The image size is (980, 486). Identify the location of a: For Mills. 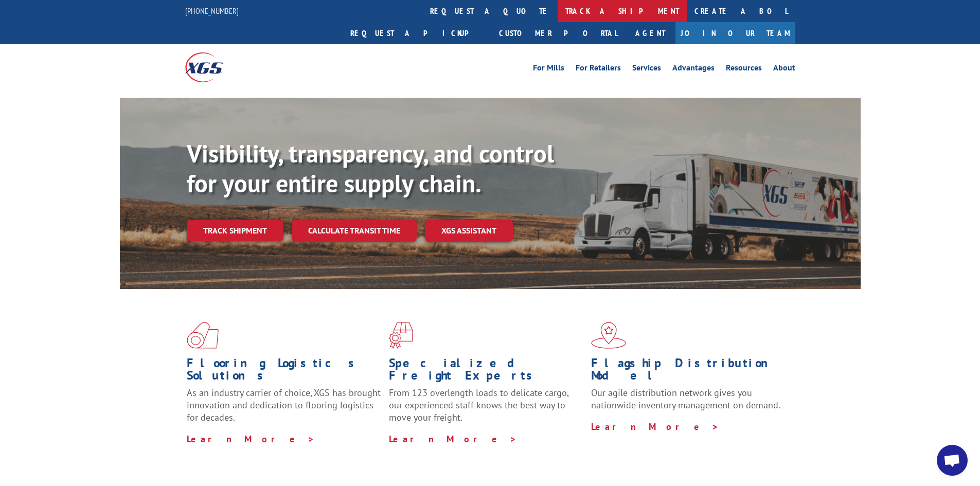
(549, 70).